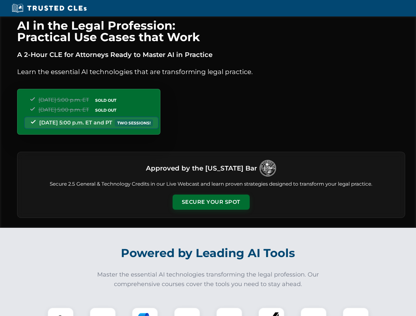  Describe the element at coordinates (211, 184) in the screenshot. I see `p: Secure 2.5 General & Technology Credits in our Live Webcast and learn proven strategies designed ...` at that location.